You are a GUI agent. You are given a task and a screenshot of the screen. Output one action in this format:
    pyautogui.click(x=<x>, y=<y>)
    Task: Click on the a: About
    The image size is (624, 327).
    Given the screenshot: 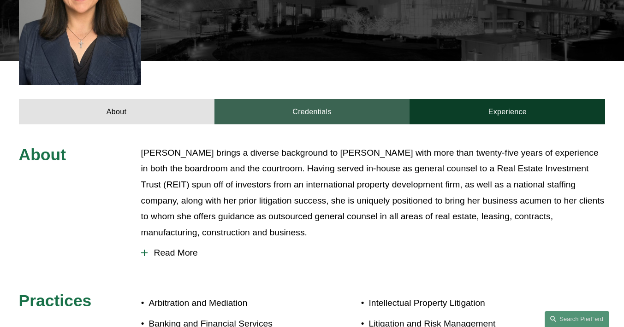 What is the action you would take?
    pyautogui.click(x=117, y=112)
    